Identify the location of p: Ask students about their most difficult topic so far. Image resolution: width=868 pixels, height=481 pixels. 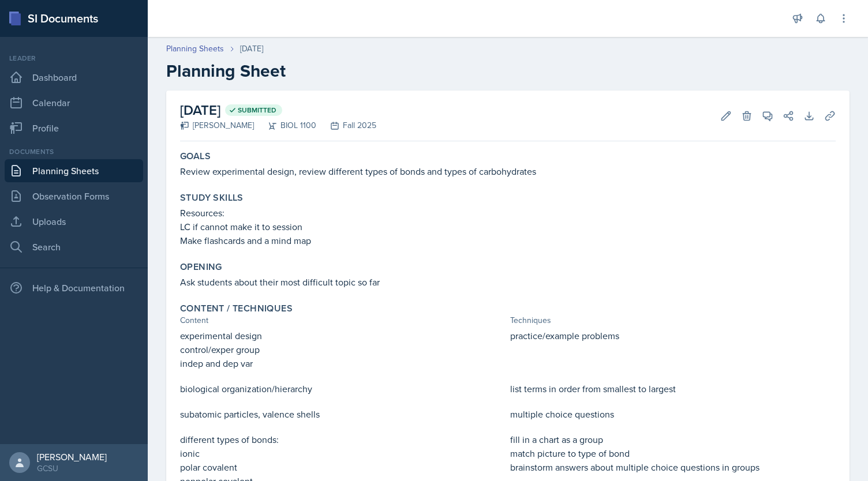
(508, 282).